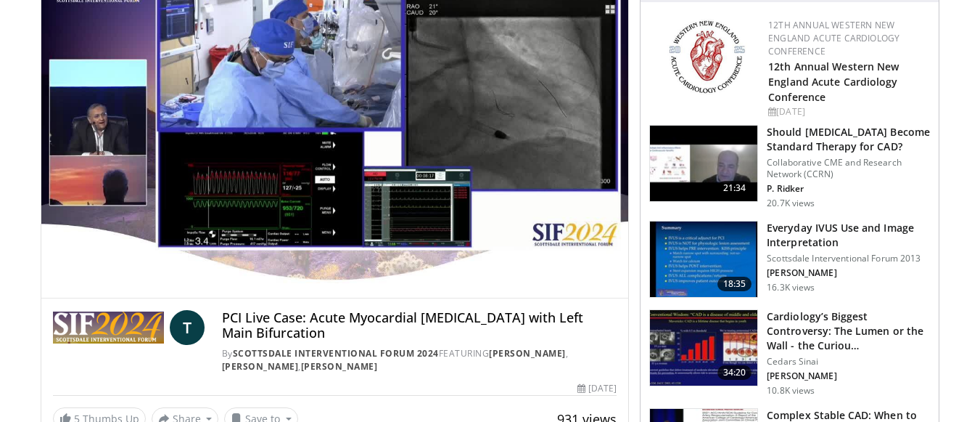 The image size is (980, 422). I want to click on span: 34:20, so click(735, 373).